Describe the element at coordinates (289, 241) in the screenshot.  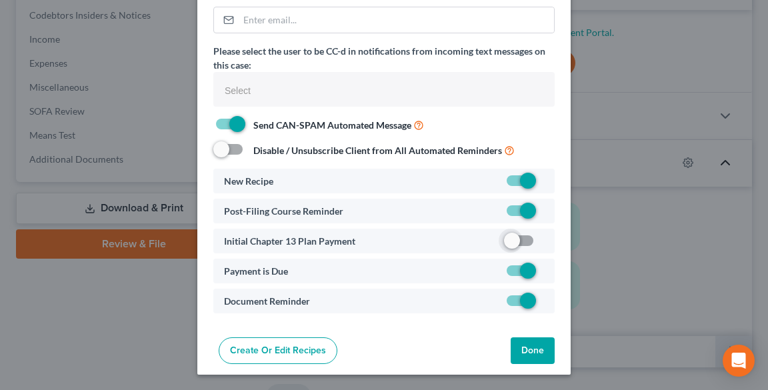
I see `label: Initial Chapter 13 Plan Payment` at that location.